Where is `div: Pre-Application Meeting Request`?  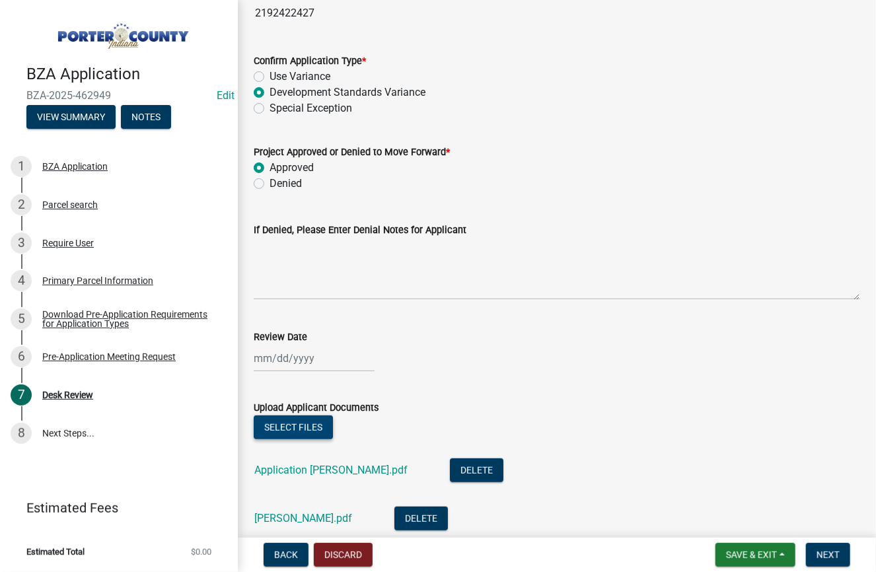
div: Pre-Application Meeting Request is located at coordinates (109, 357).